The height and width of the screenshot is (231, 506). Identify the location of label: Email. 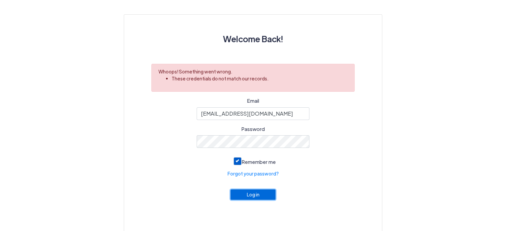
(253, 101).